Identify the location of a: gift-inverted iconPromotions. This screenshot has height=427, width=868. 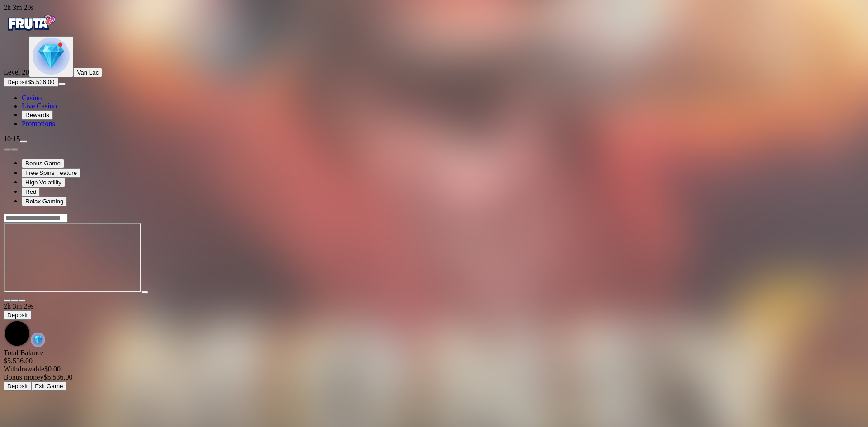
(38, 124).